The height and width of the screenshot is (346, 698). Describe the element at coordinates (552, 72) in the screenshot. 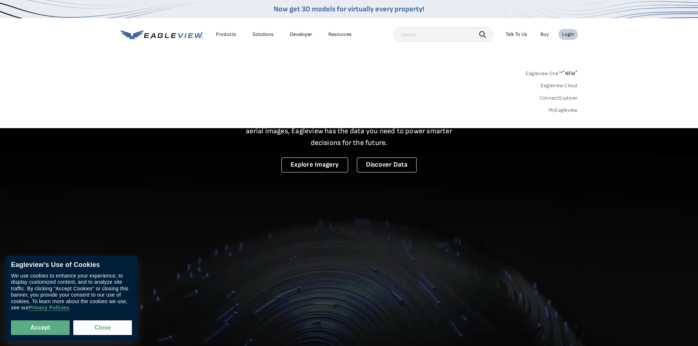

I see `a: Eagleview One™*NEW*` at that location.